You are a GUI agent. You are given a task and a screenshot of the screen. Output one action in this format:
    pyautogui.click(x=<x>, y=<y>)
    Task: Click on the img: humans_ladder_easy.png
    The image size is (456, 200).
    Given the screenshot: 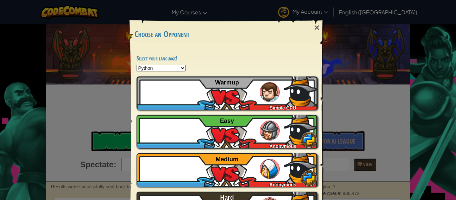 What is the action you would take?
    pyautogui.click(x=270, y=130)
    